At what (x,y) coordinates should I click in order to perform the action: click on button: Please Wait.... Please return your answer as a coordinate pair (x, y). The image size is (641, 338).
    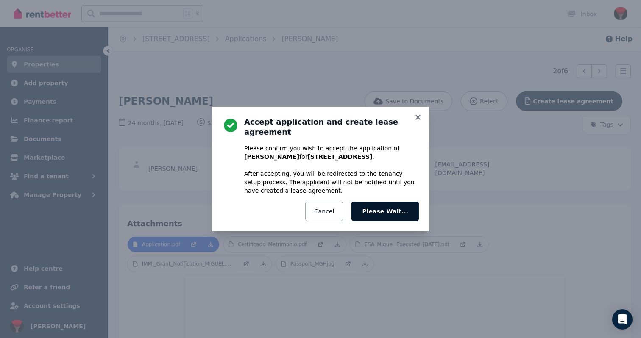
    Looking at the image, I should click on (385, 212).